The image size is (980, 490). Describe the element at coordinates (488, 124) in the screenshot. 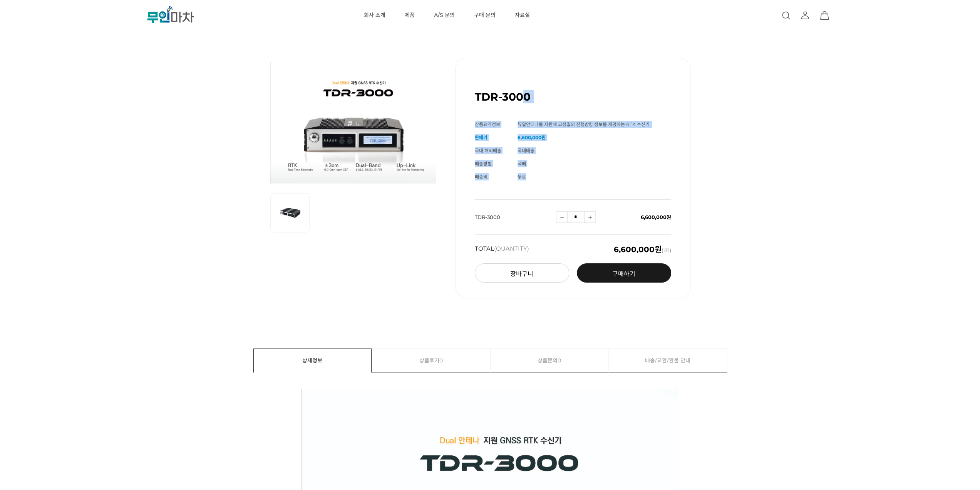

I see `span: 상품요약정보` at that location.